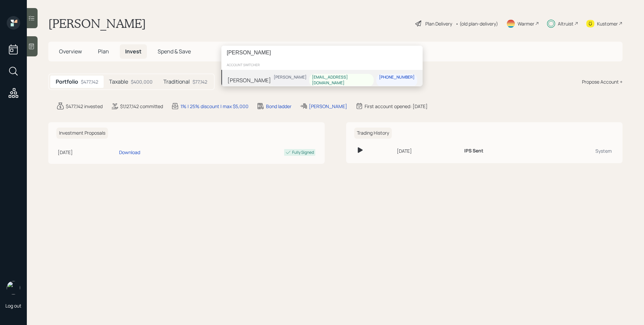  What do you see at coordinates (322, 65) in the screenshot?
I see `div: account switcher` at bounding box center [322, 65].